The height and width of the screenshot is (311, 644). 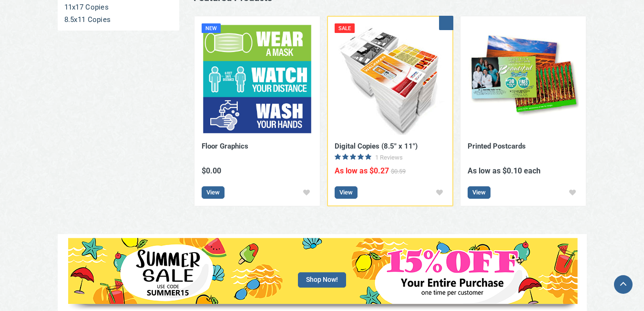 I want to click on a: Digital Copies (8.5" x 11"), so click(x=376, y=146).